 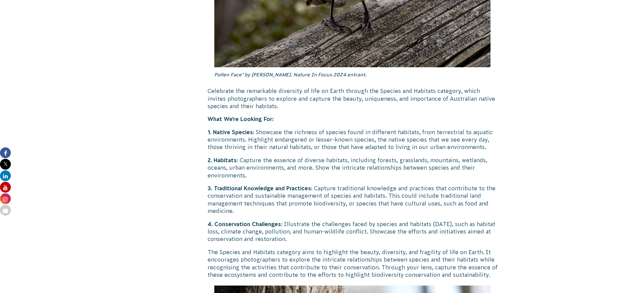 I want to click on p: : Capture the essence of diverse habitats, including forests, grasslands, mountains, wetlands, oc..., so click(x=353, y=168).